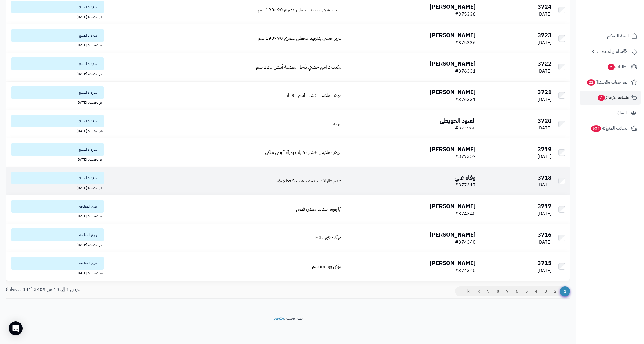 The width and height of the screenshot is (644, 344). Describe the element at coordinates (536, 292) in the screenshot. I see `a: 4` at that location.